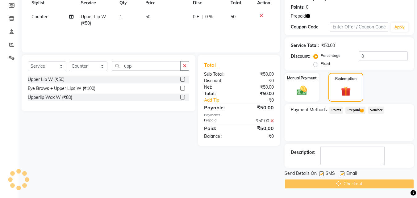 This screenshot has height=198, width=417. Describe the element at coordinates (219, 74) in the screenshot. I see `div: Sub Total:` at that location.